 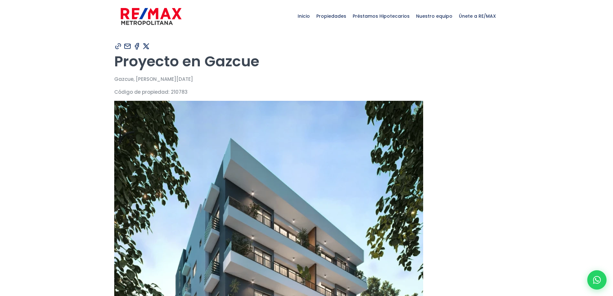 I want to click on span: Nuestro equipo, so click(x=434, y=16).